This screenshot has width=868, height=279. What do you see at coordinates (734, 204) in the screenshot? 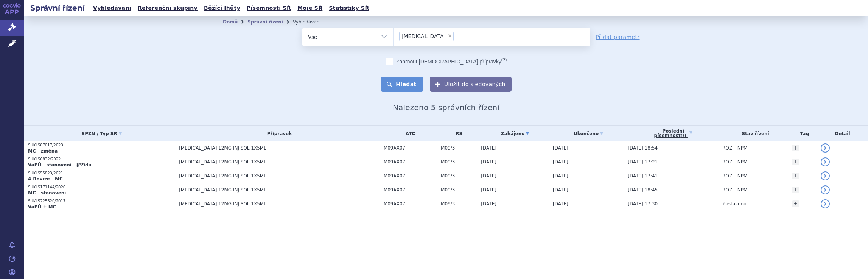
I see `span: Zastaveno` at bounding box center [734, 204].